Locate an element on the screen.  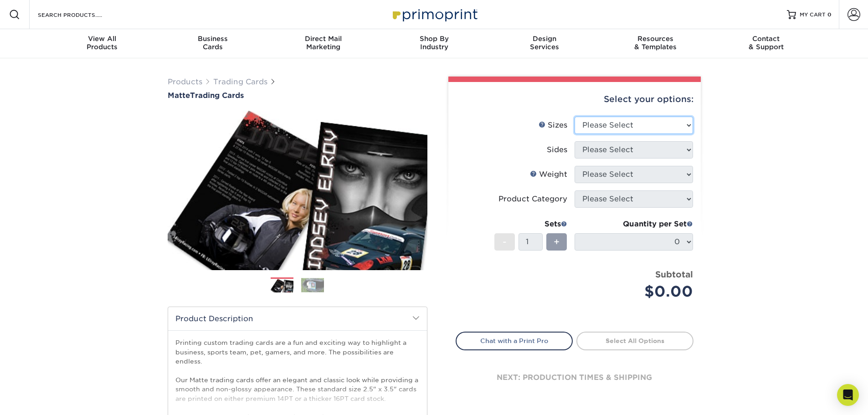
input: SEARCH PRODUCTS..... is located at coordinates (81, 15).